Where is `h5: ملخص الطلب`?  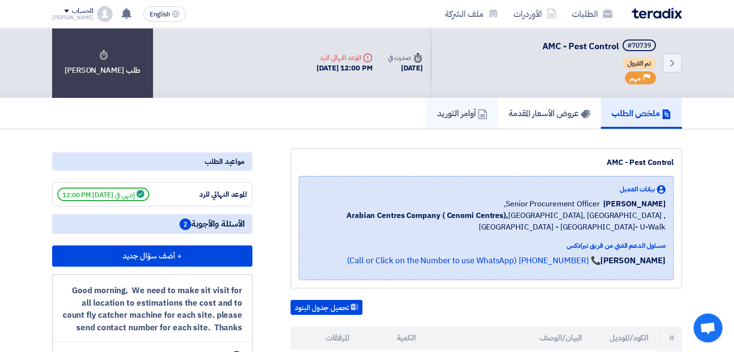
h5: ملخص الطلب is located at coordinates (641, 113).